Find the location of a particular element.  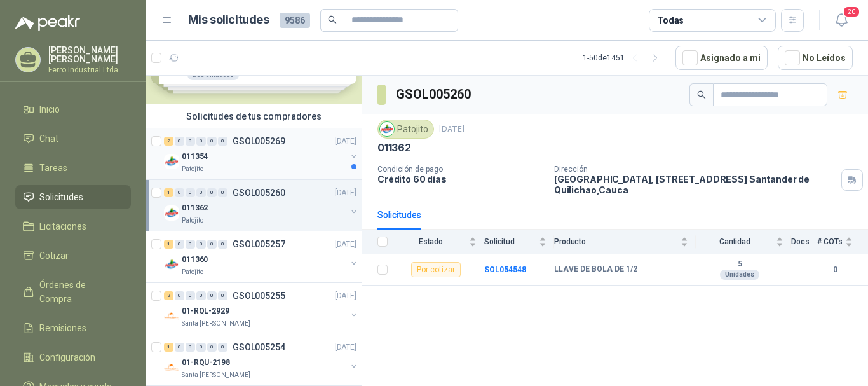

span: Configuración is located at coordinates (68, 357).